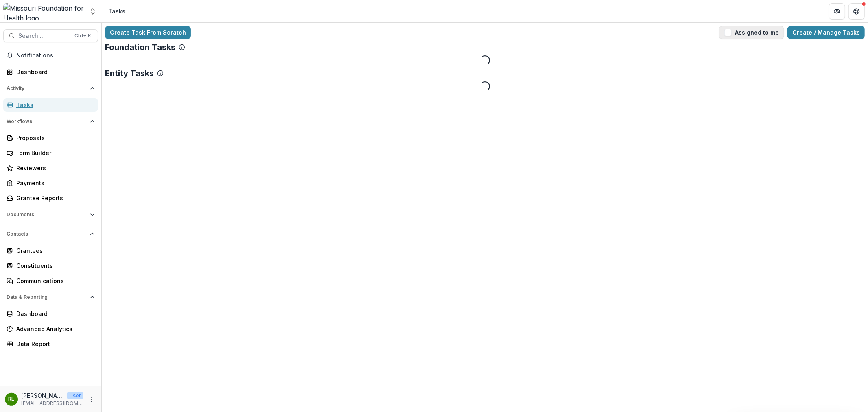  What do you see at coordinates (140, 47) in the screenshot?
I see `p: Foundation Tasks` at bounding box center [140, 47].